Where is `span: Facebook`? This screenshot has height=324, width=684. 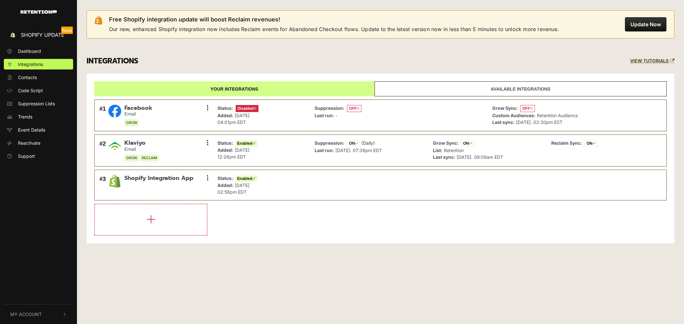 span: Facebook is located at coordinates (138, 108).